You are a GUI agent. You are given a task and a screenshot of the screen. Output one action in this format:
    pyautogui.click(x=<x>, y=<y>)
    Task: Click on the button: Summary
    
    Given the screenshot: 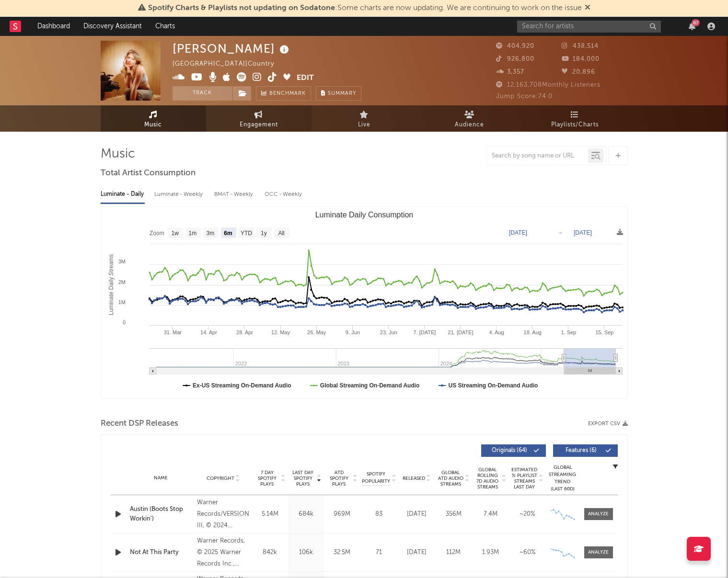 What is the action you would take?
    pyautogui.click(x=339, y=93)
    